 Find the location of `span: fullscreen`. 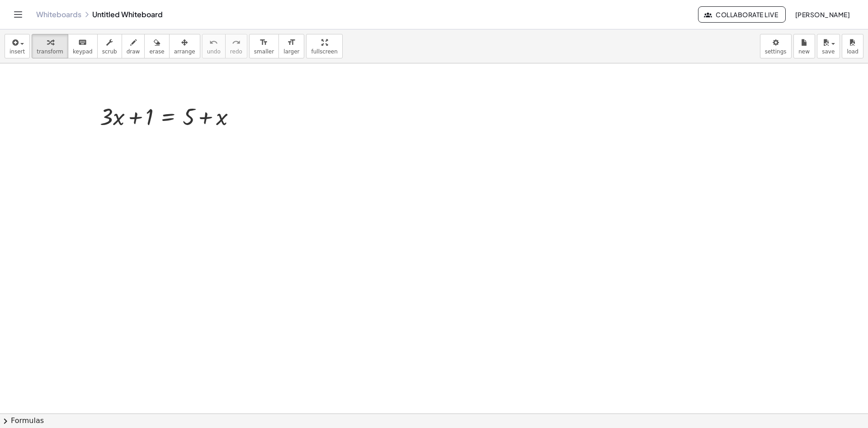

span: fullscreen is located at coordinates (325, 51).